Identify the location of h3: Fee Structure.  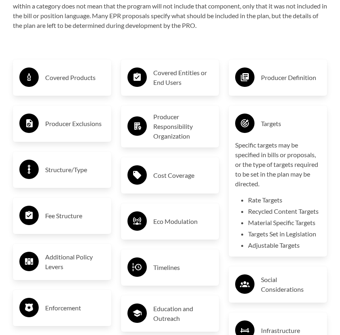
(75, 216).